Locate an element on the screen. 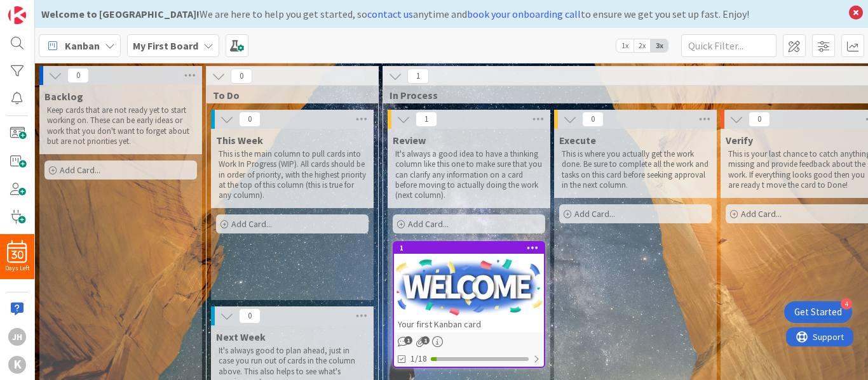 The height and width of the screenshot is (380, 868). div: Your first Kanban card is located at coordinates (469, 325).